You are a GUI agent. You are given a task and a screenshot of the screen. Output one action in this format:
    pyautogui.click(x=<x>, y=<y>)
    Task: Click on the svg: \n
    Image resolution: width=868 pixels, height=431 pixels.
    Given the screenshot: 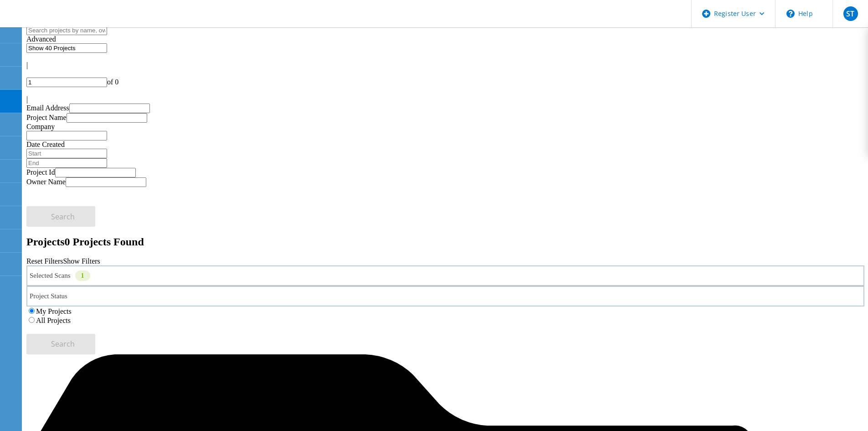 What is the action you would take?
    pyautogui.click(x=791, y=14)
    